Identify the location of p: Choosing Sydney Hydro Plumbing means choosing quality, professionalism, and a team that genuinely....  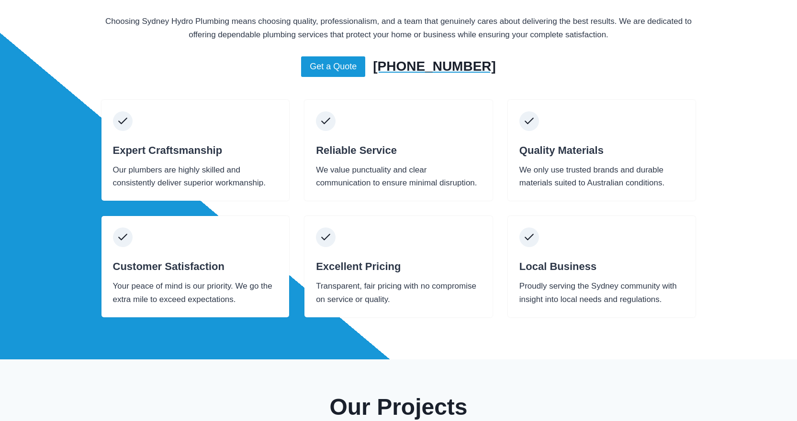
(399, 28).